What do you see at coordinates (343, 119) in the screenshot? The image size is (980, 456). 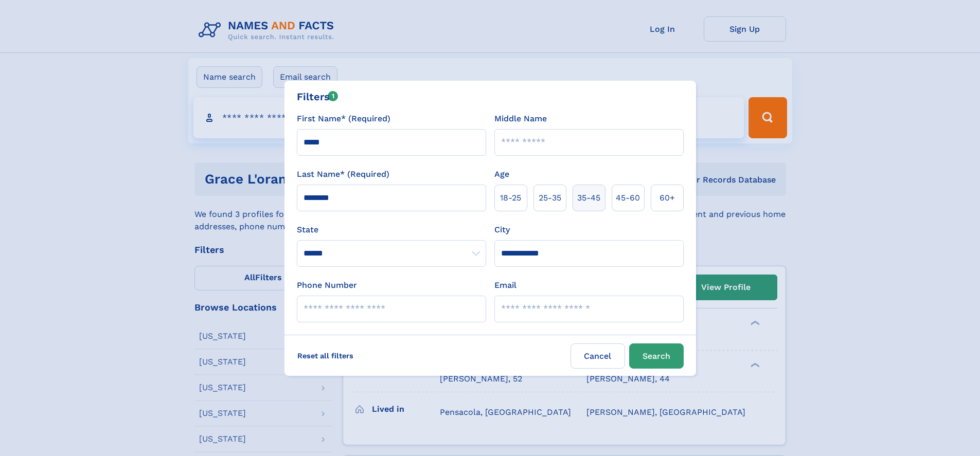 I see `label: First Name* (Required)` at bounding box center [343, 119].